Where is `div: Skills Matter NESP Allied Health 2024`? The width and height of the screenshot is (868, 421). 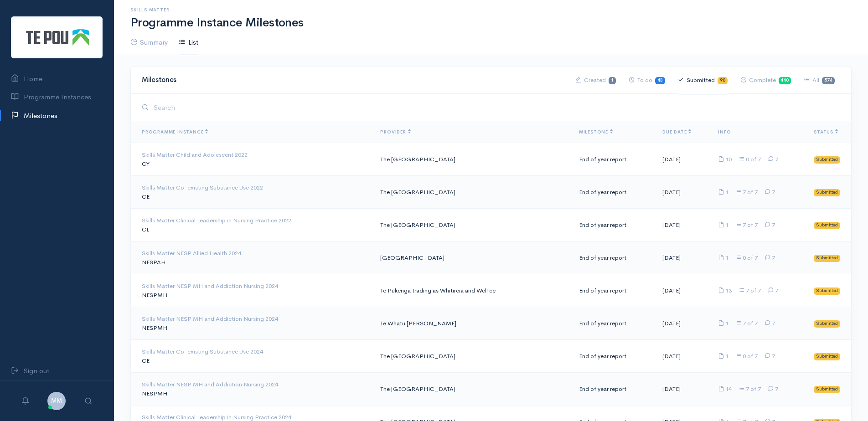 div: Skills Matter NESP Allied Health 2024 is located at coordinates (253, 253).